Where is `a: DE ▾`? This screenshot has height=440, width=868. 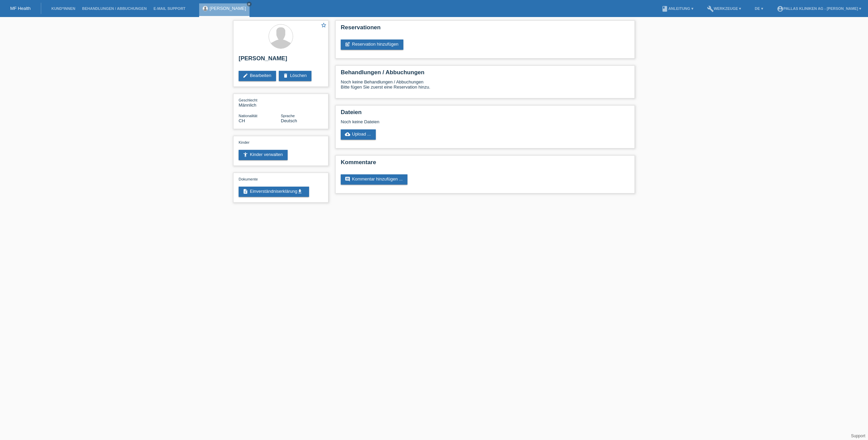
a: DE ▾ is located at coordinates (759, 8).